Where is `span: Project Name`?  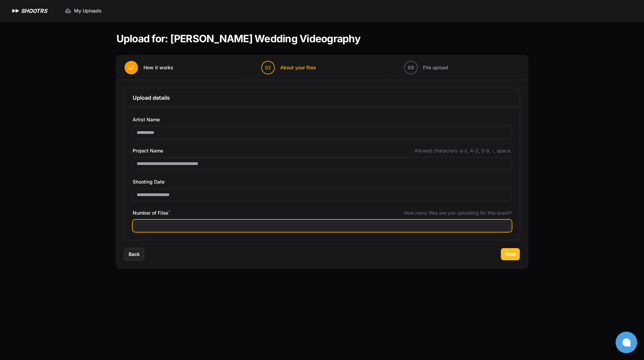
span: Project Name is located at coordinates (148, 151).